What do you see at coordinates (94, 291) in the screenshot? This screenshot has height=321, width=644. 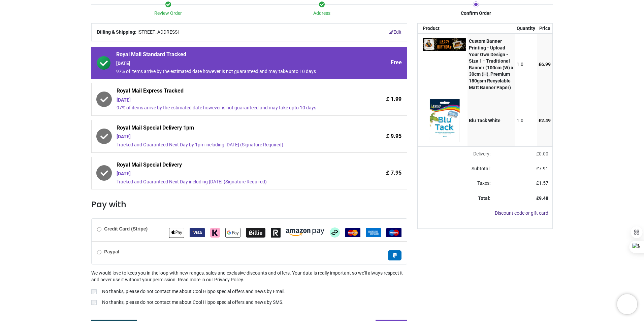 I see `input: No thanks, please do not contact me about Cool Hippo special offers and news by Email.` at bounding box center [94, 291].